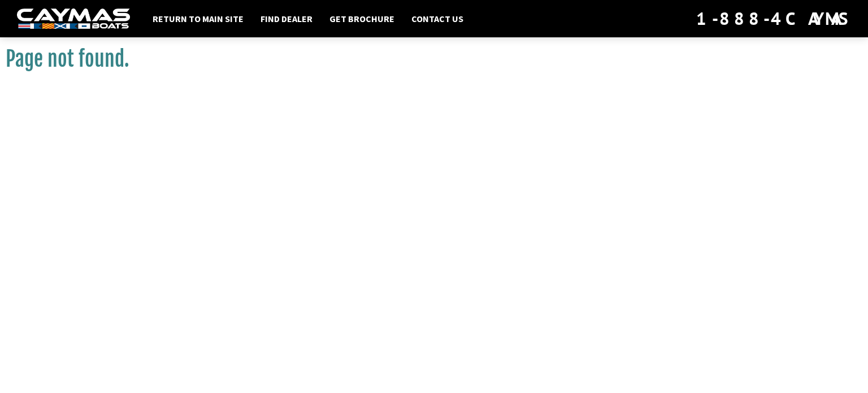 The height and width of the screenshot is (393, 868). I want to click on div: 1-888-4CAYMAS, so click(773, 19).